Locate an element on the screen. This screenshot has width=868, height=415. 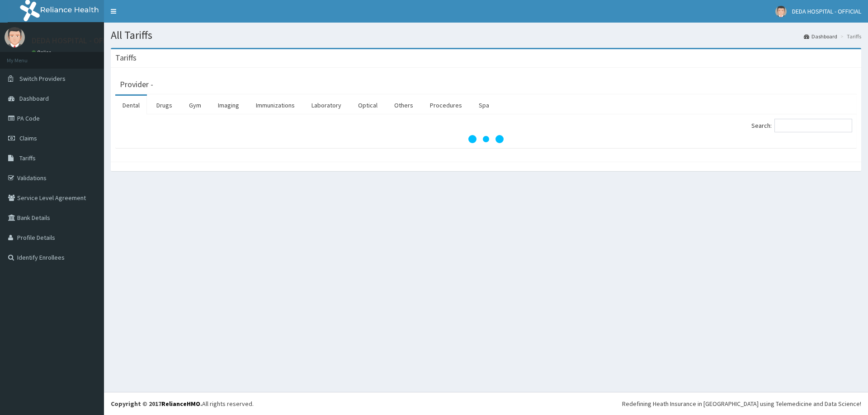
a: Gym is located at coordinates (195, 105).